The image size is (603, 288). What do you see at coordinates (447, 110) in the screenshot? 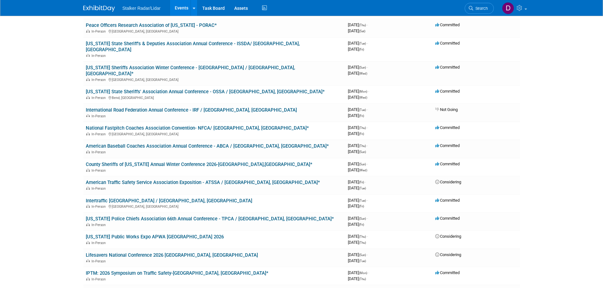
I see `span: Not Going` at bounding box center [447, 110].